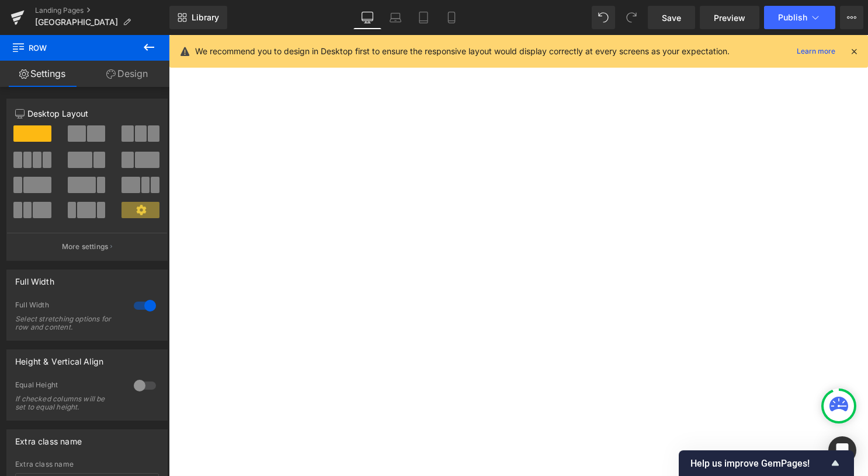 The width and height of the screenshot is (868, 476). Describe the element at coordinates (799, 18) in the screenshot. I see `button: Publish` at that location.